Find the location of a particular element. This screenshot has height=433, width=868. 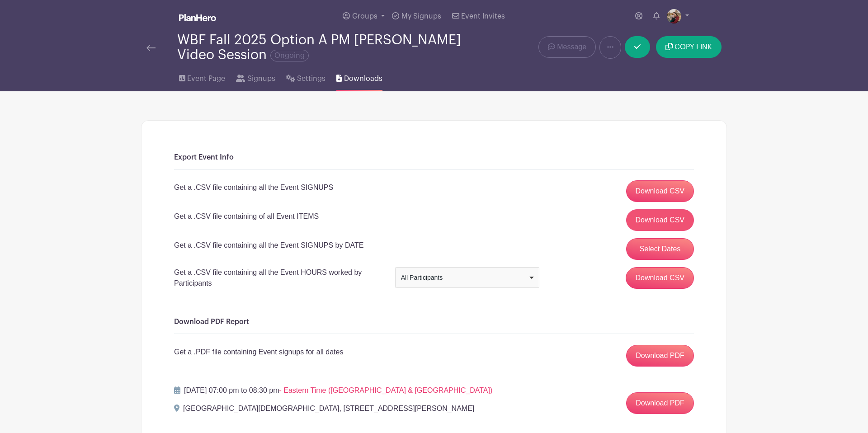

span: Downloads is located at coordinates (363, 79).